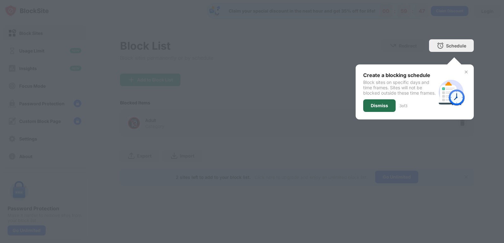  Describe the element at coordinates (466, 72) in the screenshot. I see `img: x-button.svg` at that location.